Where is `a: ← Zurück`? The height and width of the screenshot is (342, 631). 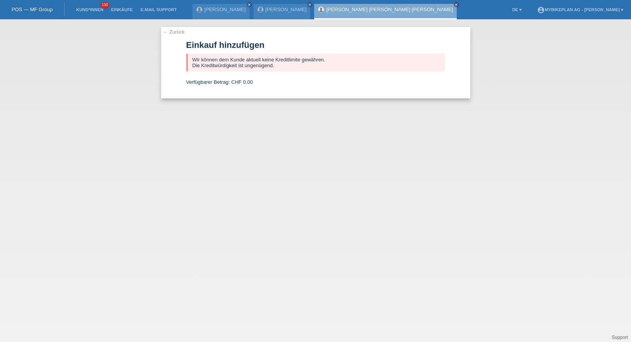
a: ← Zurück is located at coordinates (174, 32).